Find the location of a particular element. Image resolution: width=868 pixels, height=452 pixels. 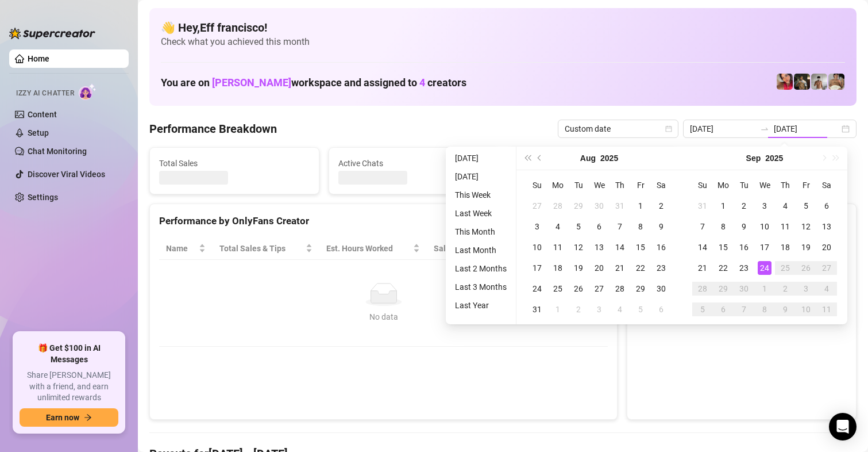

div: Performance by OnlyFans Creator is located at coordinates (383, 221).